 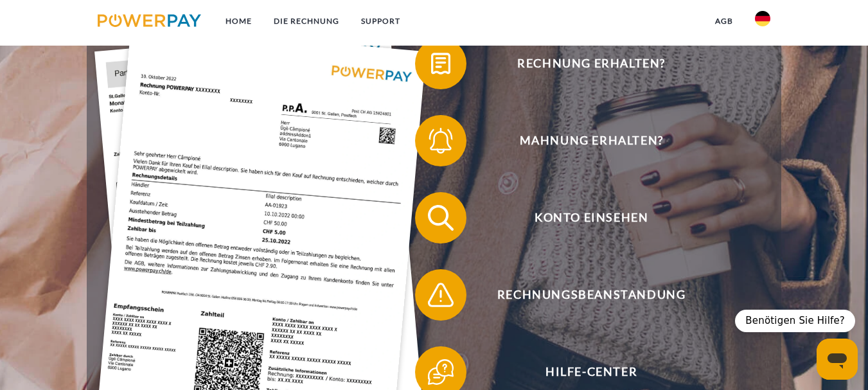 What do you see at coordinates (307, 21) in the screenshot?
I see `a: DIE RECHNUNG` at bounding box center [307, 21].